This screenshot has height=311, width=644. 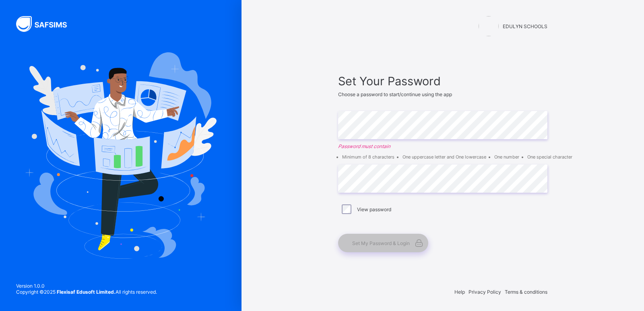 What do you see at coordinates (121, 155) in the screenshot?
I see `img: Hero Image` at bounding box center [121, 155].